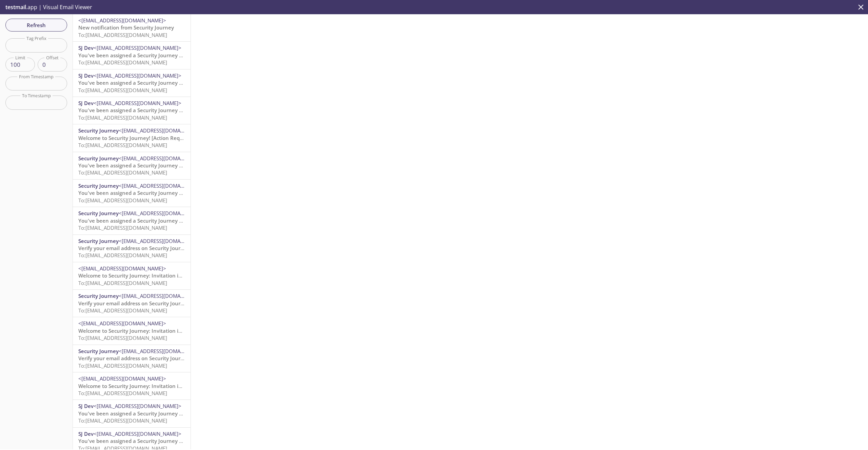 Image resolution: width=868 pixels, height=450 pixels. What do you see at coordinates (136, 138) in the screenshot?
I see `span: Welcome to Security Journey! [Action Required]` at bounding box center [136, 138].